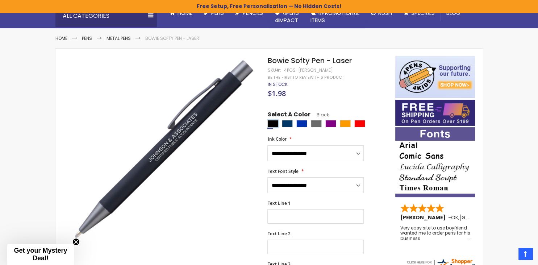  What do you see at coordinates (419, 13) in the screenshot?
I see `a: Specials` at bounding box center [419, 13].